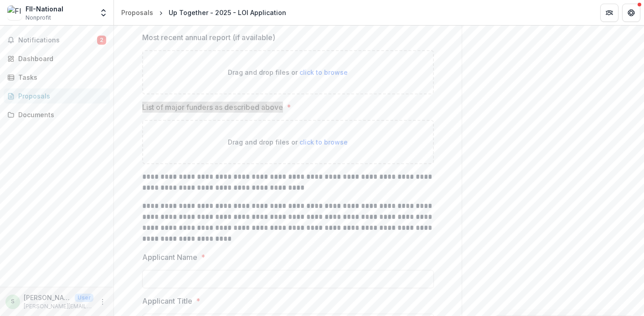 This screenshot has width=644, height=316. What do you see at coordinates (56, 40) in the screenshot?
I see `button: Notifications2` at bounding box center [56, 40].